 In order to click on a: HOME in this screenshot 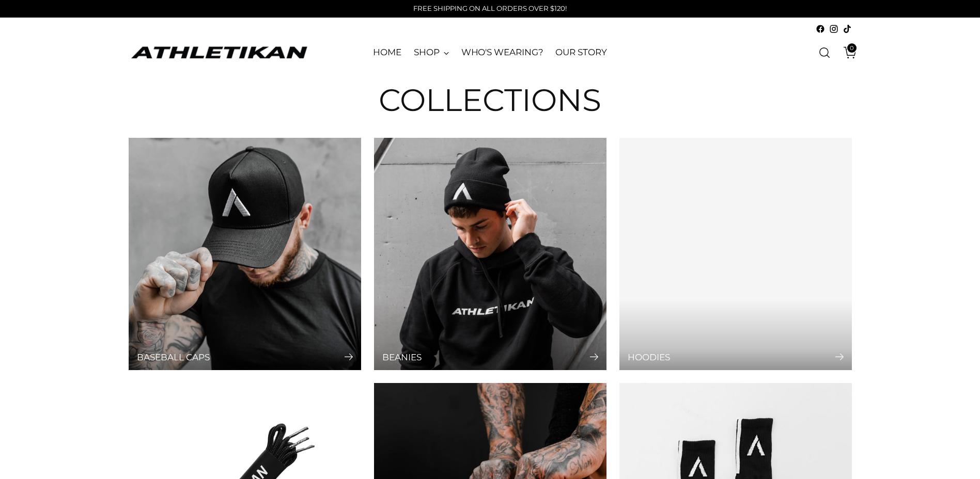, I will do `click(387, 52)`.